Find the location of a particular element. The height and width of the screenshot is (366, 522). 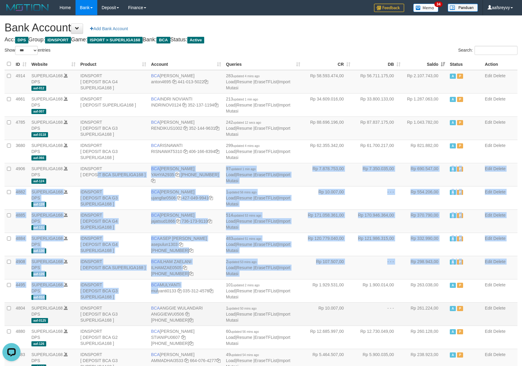

select: Showentries is located at coordinates (26, 50).